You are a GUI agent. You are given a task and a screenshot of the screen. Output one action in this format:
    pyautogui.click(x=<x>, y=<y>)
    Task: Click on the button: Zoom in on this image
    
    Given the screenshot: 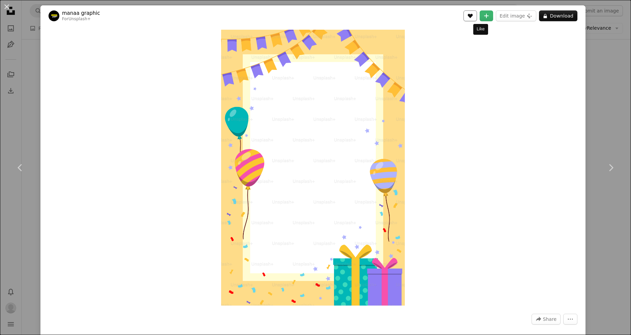 What is the action you would take?
    pyautogui.click(x=313, y=168)
    